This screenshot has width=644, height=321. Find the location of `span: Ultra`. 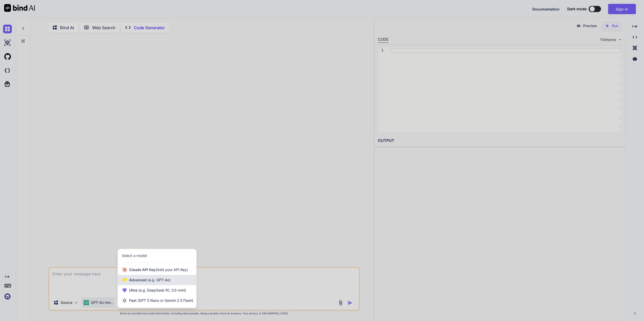

span: Ultra is located at coordinates (158, 290).